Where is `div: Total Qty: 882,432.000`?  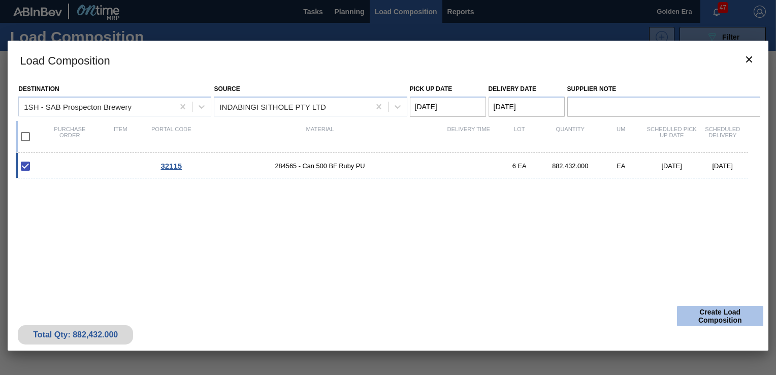 div: Total Qty: 882,432.000 is located at coordinates (75, 334).